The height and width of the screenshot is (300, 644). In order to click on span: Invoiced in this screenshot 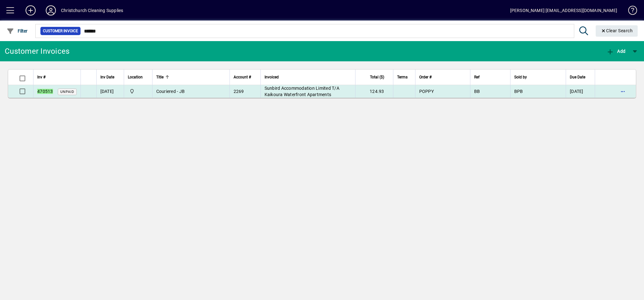, I will do `click(271, 77)`.